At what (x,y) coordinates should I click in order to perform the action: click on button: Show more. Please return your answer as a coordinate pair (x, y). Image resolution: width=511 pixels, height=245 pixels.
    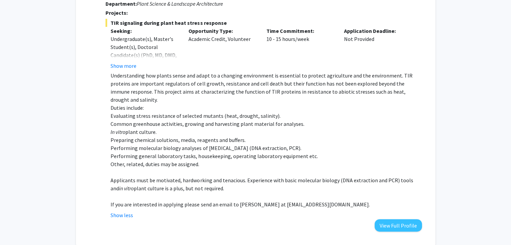
    Looking at the image, I should click on (123, 66).